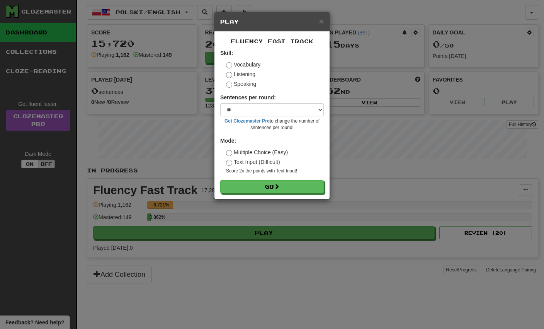 Image resolution: width=544 pixels, height=329 pixels. I want to click on small: to change the number of sentences per round!, so click(272, 124).